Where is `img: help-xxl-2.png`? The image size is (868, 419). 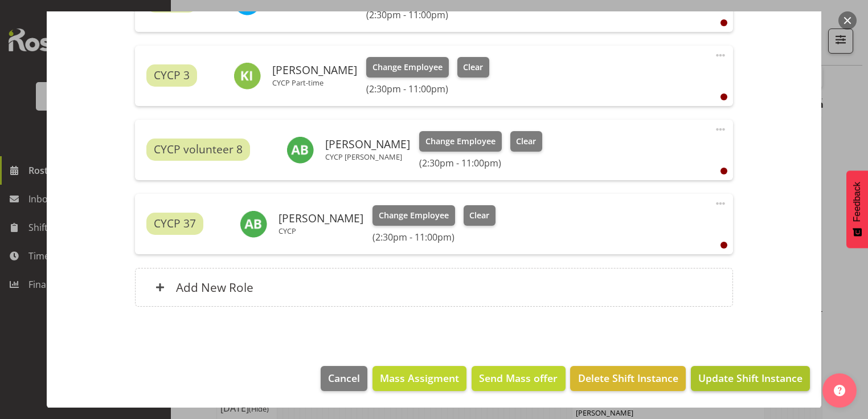
img: help-xxl-2.png is located at coordinates (840, 391).